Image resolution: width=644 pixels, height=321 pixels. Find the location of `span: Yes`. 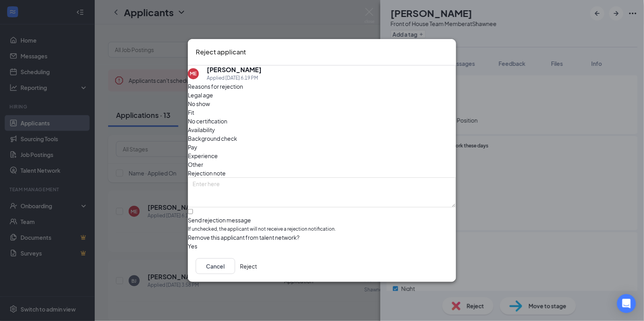

span: Yes is located at coordinates (193, 246).